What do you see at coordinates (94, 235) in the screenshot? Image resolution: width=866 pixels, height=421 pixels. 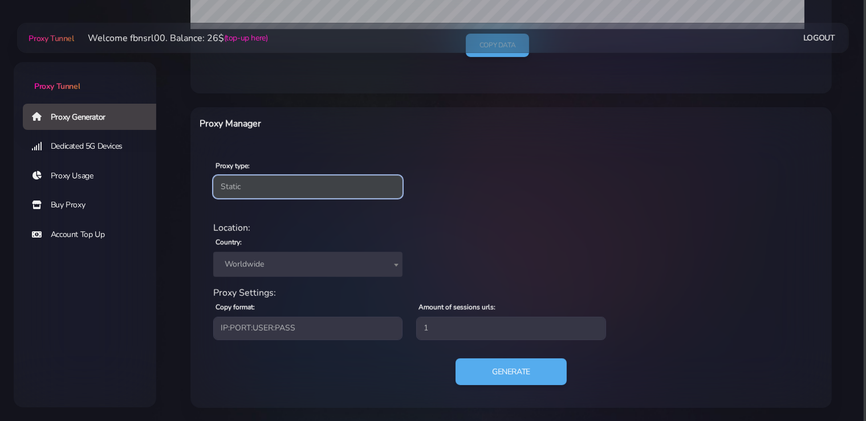 I see `a: Account Top Up` at bounding box center [94, 235].